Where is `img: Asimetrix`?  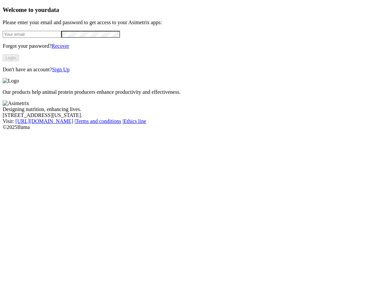
img: Asimetrix is located at coordinates (16, 103).